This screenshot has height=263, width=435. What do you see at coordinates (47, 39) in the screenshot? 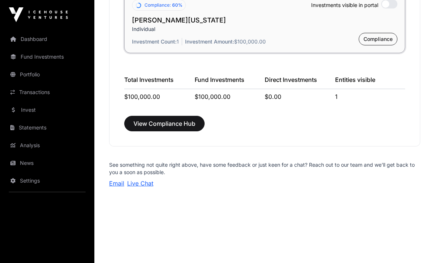
I see `a: Dashboard` at bounding box center [47, 39].